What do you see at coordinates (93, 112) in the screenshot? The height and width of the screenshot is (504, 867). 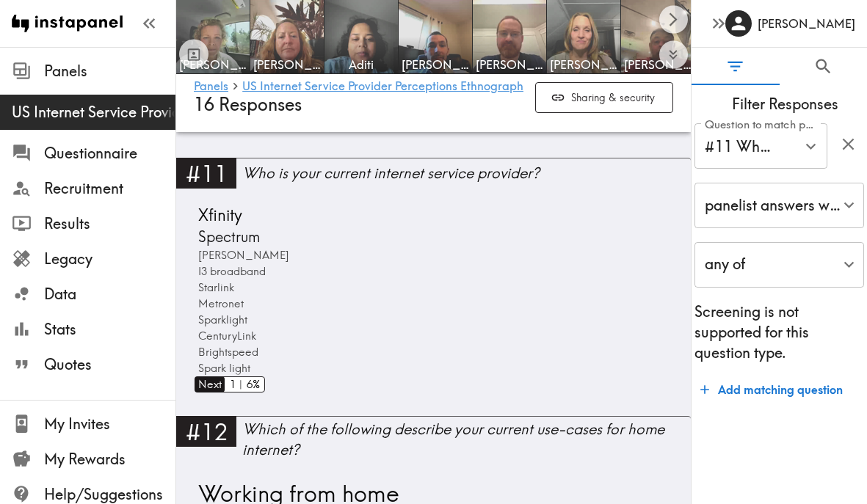 I see `div: US Internet Service Provider Perceptions Ethnography` at bounding box center [93, 112].